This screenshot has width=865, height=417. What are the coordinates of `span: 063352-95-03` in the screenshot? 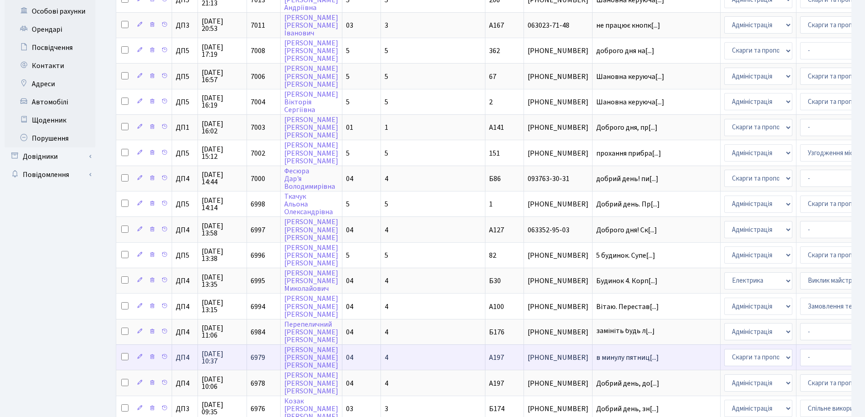 It's located at (558, 230).